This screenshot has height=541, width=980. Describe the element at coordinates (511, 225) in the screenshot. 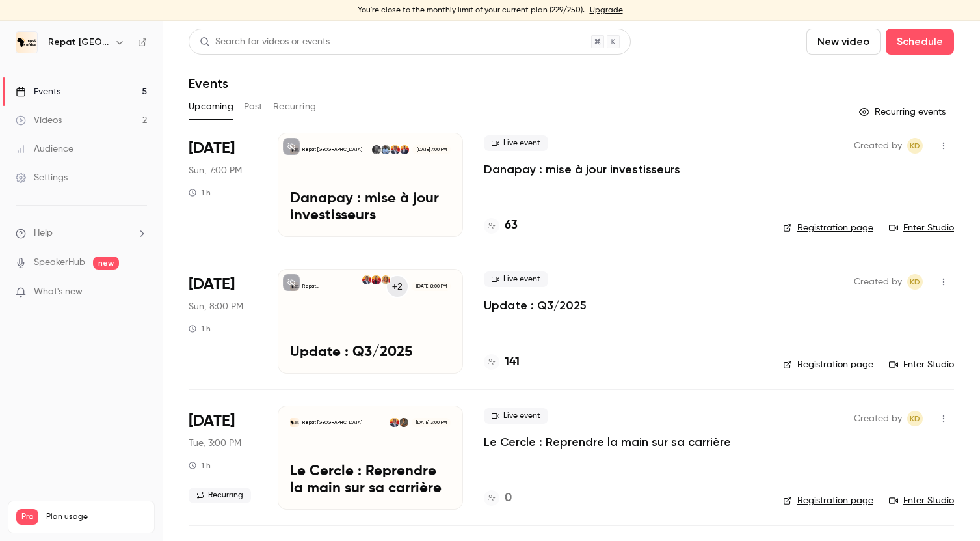

I see `h4: 63` at that location.